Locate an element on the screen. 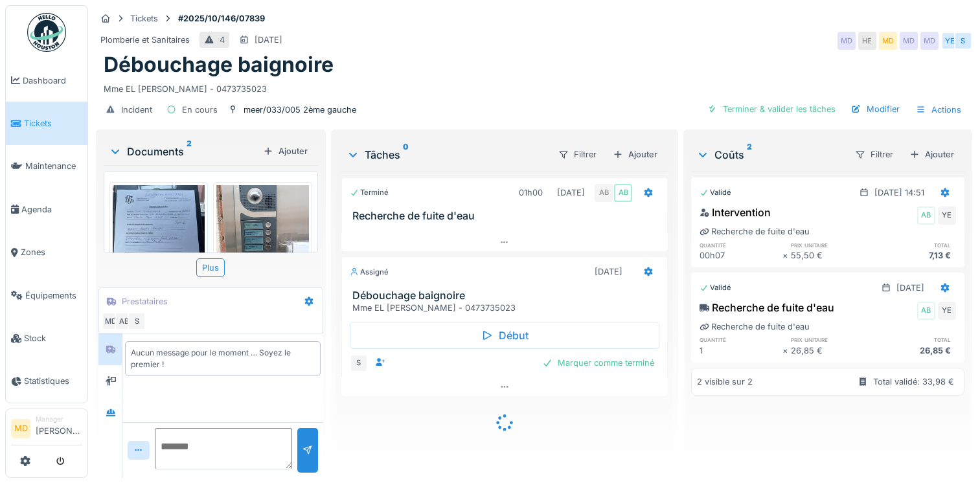 This screenshot has height=483, width=980. h3: Recherche de fuite d'eau is located at coordinates (508, 216).